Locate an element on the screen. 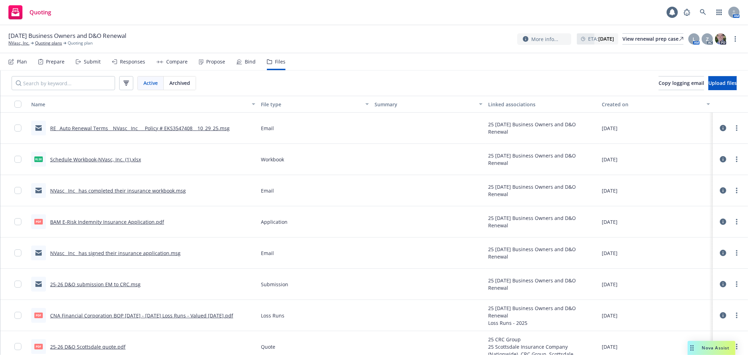 This screenshot has width=748, height=355. a: Switch app is located at coordinates (719, 12).